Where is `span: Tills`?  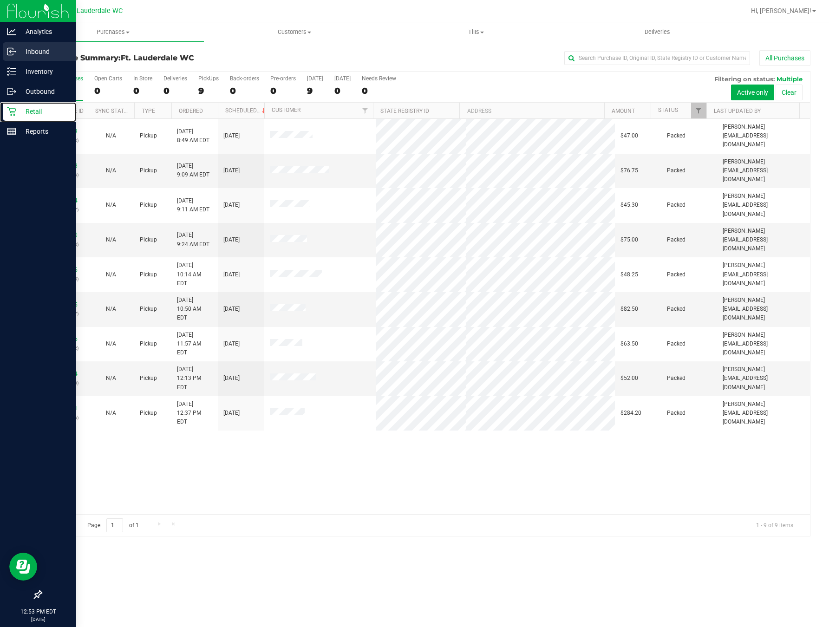
span: Tills is located at coordinates (476, 32).